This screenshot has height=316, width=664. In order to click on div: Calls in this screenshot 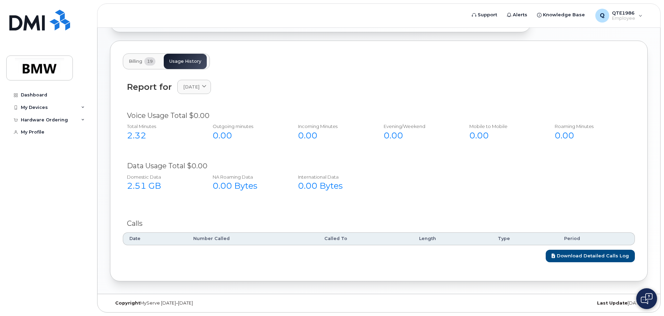, I will do `click(379, 223)`.